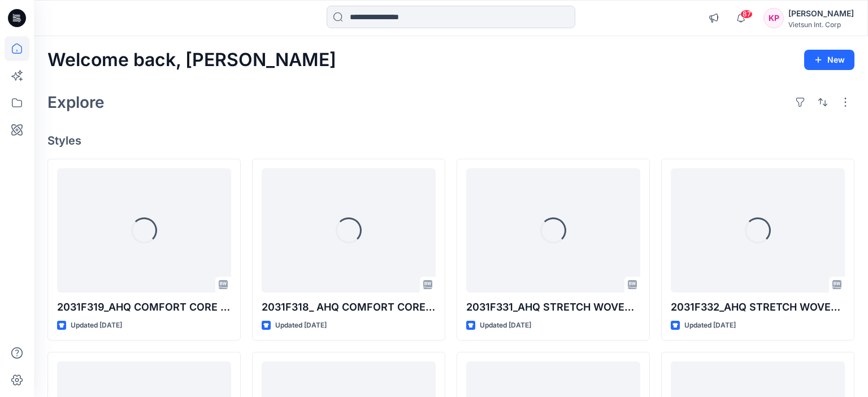 This screenshot has height=397, width=868. What do you see at coordinates (829, 60) in the screenshot?
I see `button: New` at bounding box center [829, 60].